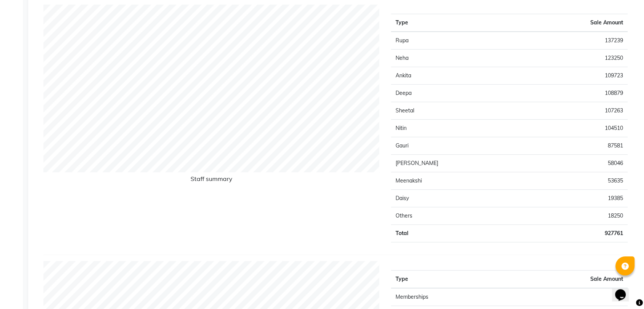  What do you see at coordinates (574, 76) in the screenshot?
I see `td: 109723` at bounding box center [574, 76].